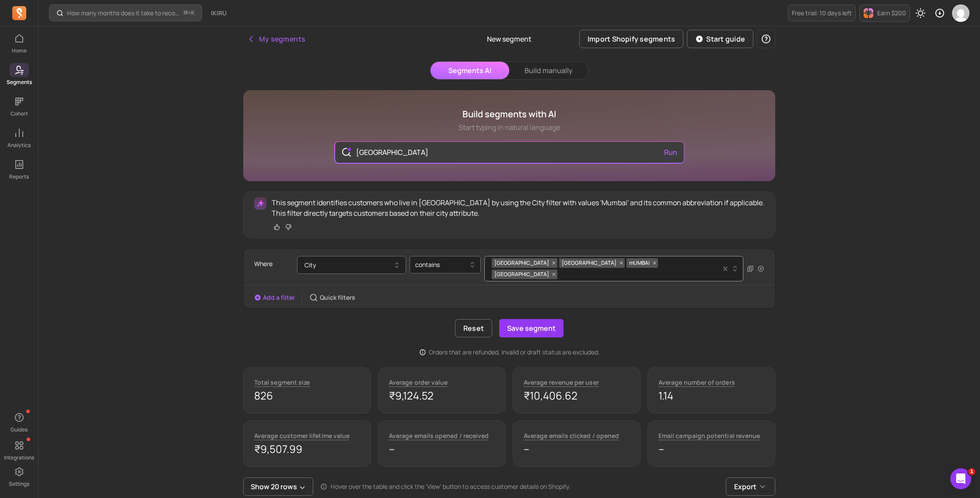 The height and width of the screenshot is (498, 980). What do you see at coordinates (123, 13) in the screenshot?
I see `p: How many months does it take to recover my CAC (Customer Acquisition Cost)?` at bounding box center [123, 13].